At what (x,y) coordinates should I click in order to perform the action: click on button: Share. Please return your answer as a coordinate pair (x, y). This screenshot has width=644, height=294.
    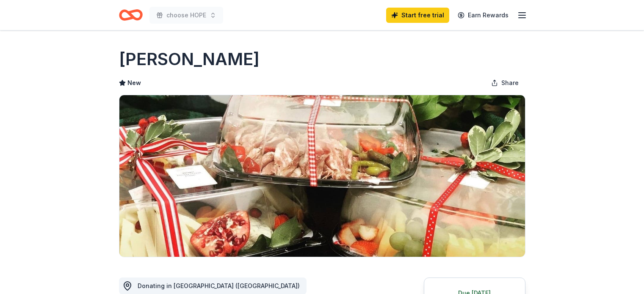
    Looking at the image, I should click on (505, 83).